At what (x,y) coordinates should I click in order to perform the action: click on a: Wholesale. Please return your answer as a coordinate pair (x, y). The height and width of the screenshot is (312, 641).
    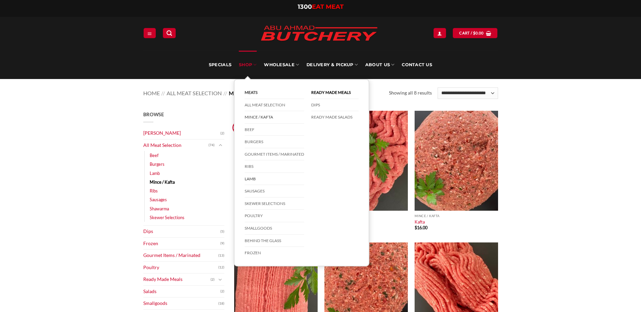
    Looking at the image, I should click on (281, 65).